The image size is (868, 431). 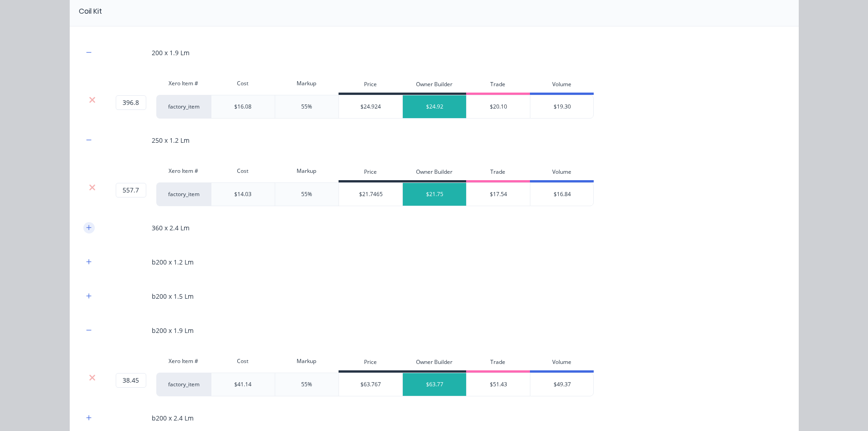 What do you see at coordinates (434, 107) in the screenshot?
I see `div: $24.92` at bounding box center [434, 107].